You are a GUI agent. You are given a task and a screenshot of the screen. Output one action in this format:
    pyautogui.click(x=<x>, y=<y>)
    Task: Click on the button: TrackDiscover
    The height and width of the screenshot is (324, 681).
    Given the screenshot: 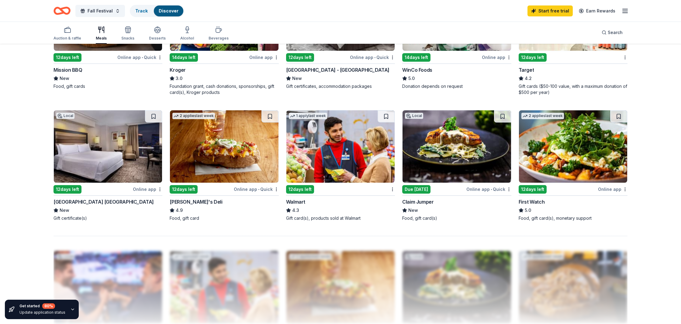 What is the action you would take?
    pyautogui.click(x=157, y=11)
    